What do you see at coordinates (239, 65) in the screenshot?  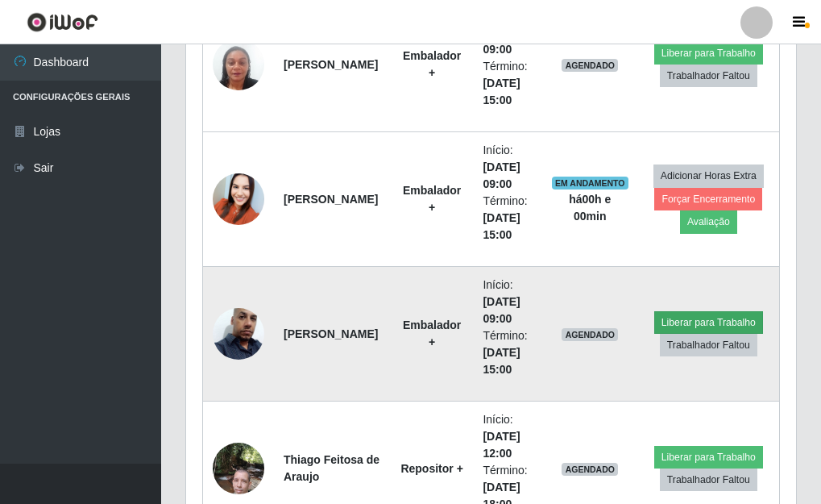 I see `img: 1703781074039.jpeg` at bounding box center [239, 65].